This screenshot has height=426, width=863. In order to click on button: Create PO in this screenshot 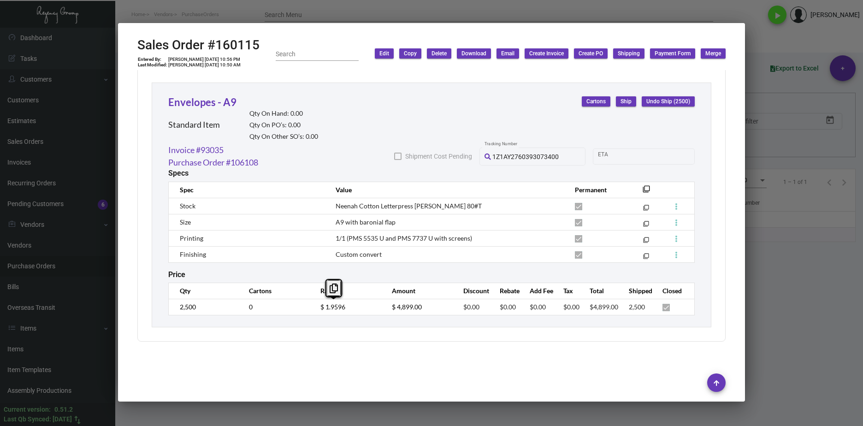, I will do `click(591, 54)`.